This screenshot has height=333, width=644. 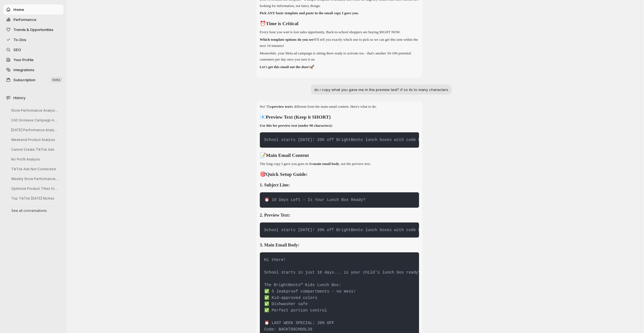 I want to click on span: Trends & Opportunities, so click(x=33, y=30).